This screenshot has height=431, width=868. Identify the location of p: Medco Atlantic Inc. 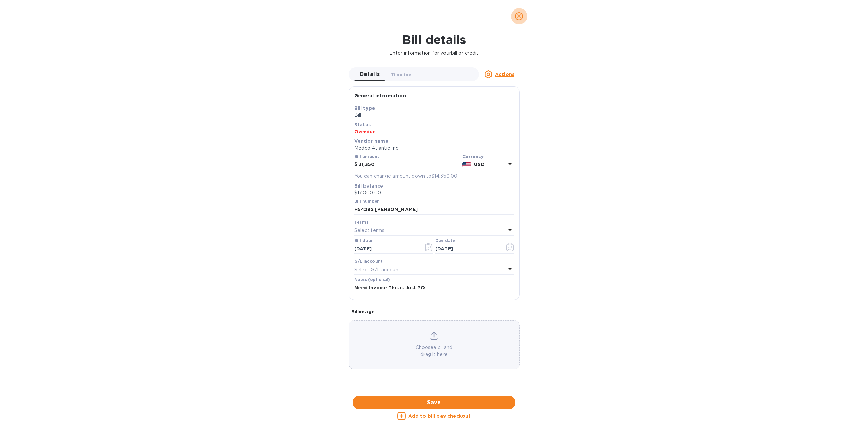
(434, 148).